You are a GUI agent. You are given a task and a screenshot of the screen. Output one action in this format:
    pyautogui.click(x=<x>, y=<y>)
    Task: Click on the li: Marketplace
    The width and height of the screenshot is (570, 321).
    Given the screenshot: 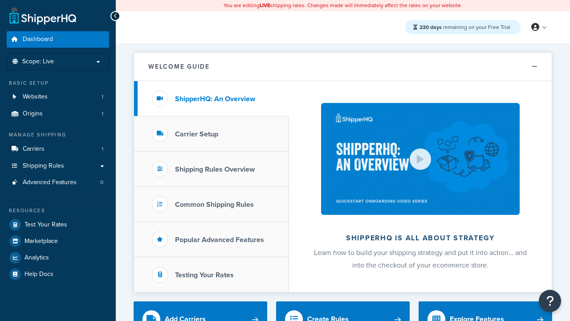 What is the action you would take?
    pyautogui.click(x=58, y=241)
    